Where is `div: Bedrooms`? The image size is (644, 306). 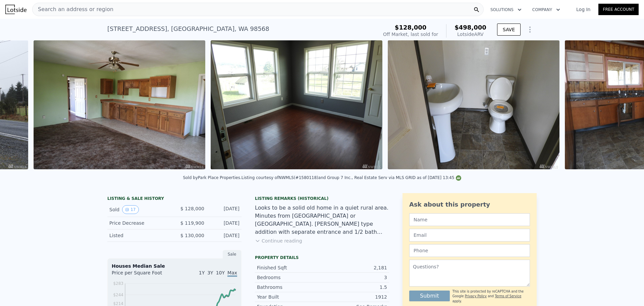
div: Bedrooms is located at coordinates (289, 278).